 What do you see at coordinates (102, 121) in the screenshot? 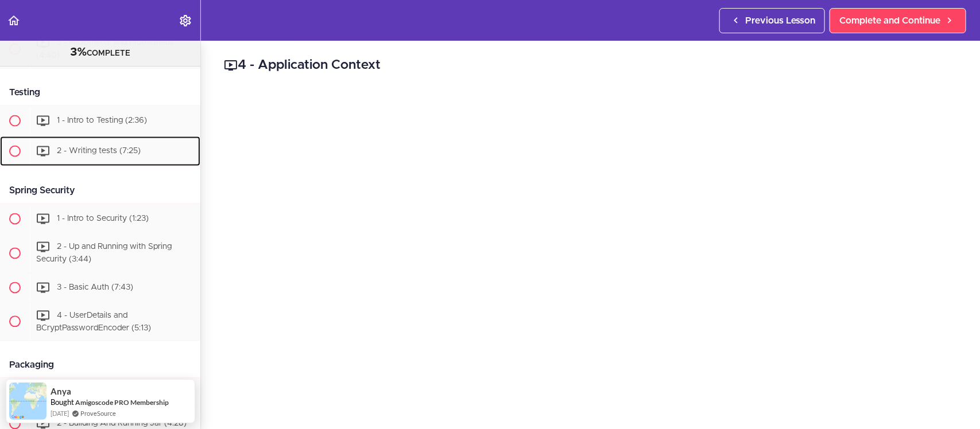
I see `span: 1 - Intro to Testing (2:36)` at bounding box center [102, 121].